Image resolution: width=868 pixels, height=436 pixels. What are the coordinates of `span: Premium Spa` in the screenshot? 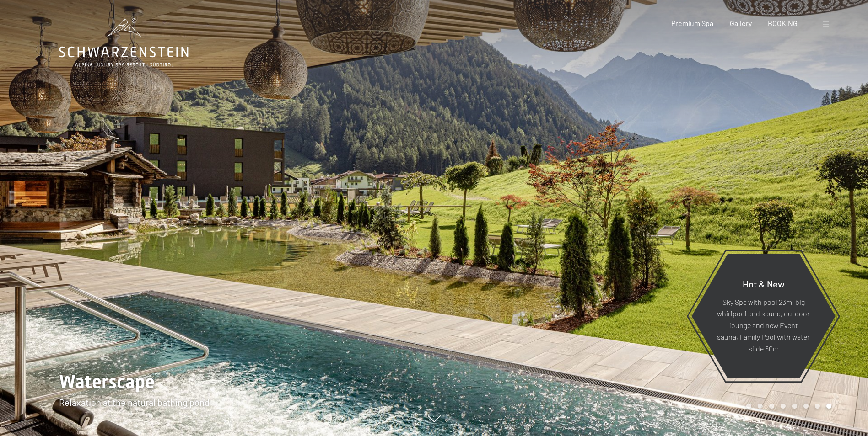 It's located at (692, 23).